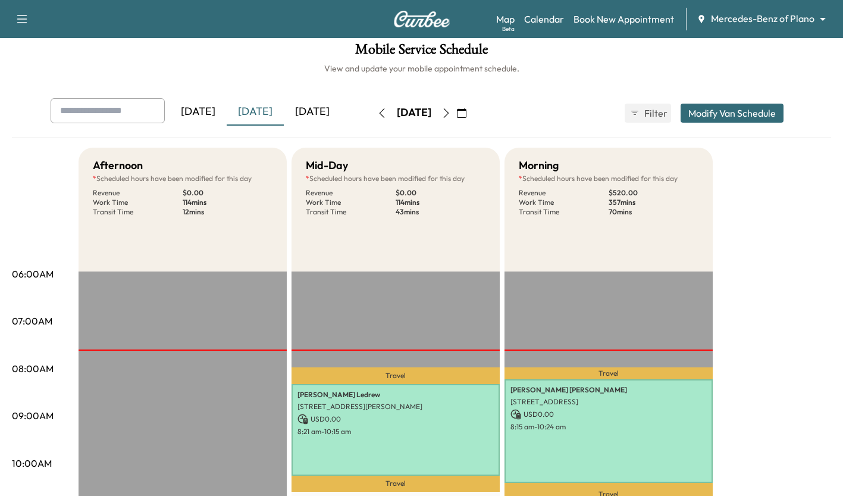  What do you see at coordinates (227, 212) in the screenshot?
I see `p: 12 mins` at bounding box center [227, 212].